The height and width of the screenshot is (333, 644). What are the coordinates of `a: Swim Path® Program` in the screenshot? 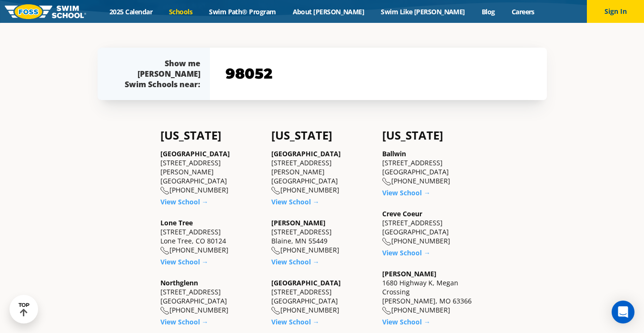 It's located at (242, 11).